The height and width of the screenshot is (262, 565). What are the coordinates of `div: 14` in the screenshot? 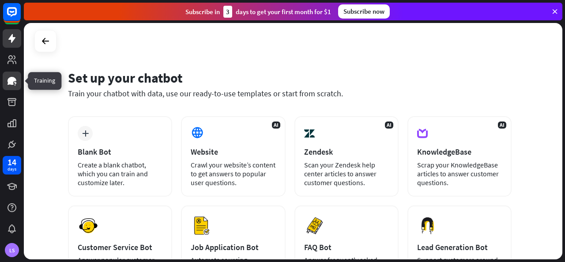 It's located at (12, 162).